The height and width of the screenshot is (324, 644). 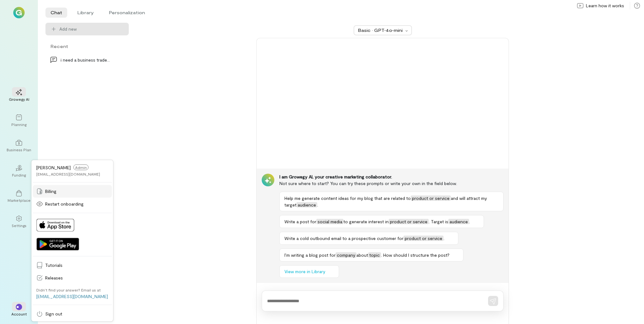 What do you see at coordinates (392, 201) in the screenshot?
I see `button: Help me generate content ideas for my blog that are related toproduct or serviceand will attract ...` at bounding box center [392, 201].